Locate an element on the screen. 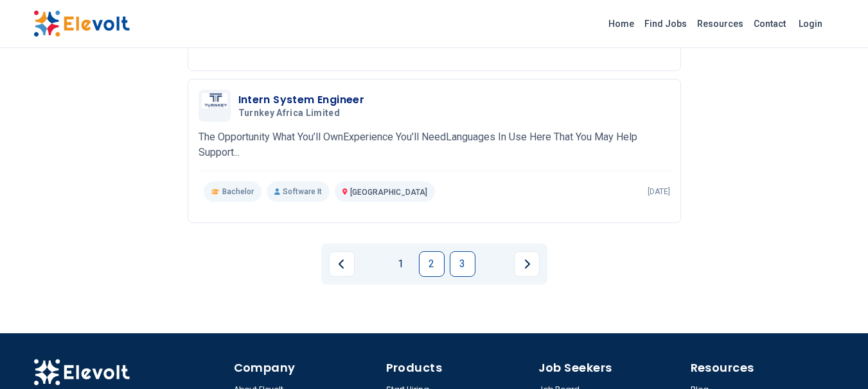 This screenshot has width=868, height=389. h3: Intern System Engineer is located at coordinates (301, 100).